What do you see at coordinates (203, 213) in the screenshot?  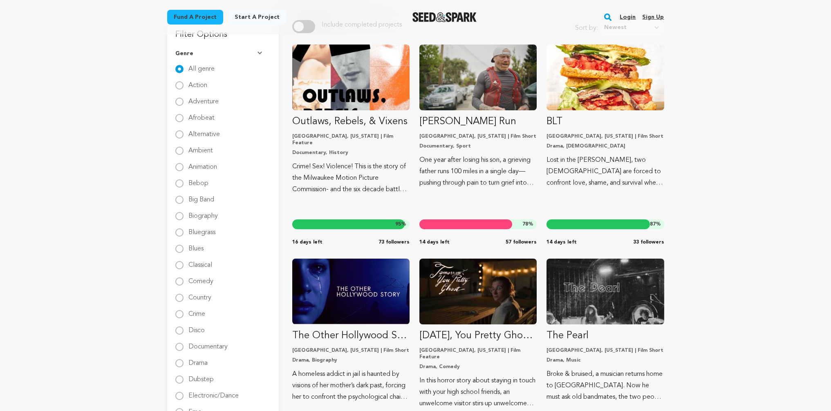 I see `label: Biography` at bounding box center [203, 213].